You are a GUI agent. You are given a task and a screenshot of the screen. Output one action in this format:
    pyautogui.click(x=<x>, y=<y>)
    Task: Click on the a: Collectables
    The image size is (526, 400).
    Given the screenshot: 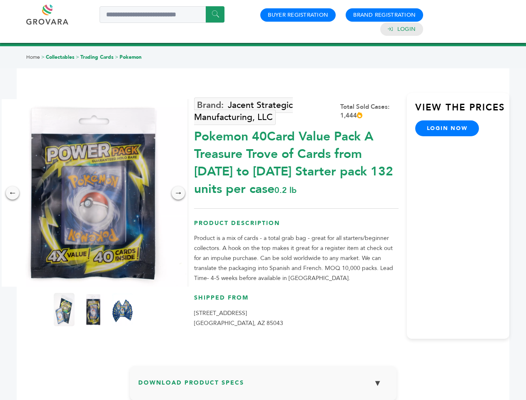 What is the action you would take?
    pyautogui.click(x=60, y=57)
    